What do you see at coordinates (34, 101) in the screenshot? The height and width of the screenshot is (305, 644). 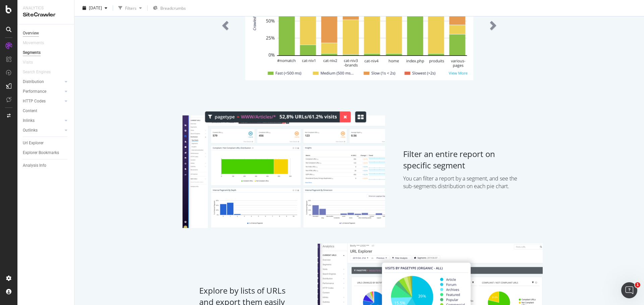 I see `div: HTTP Codes` at bounding box center [34, 101].